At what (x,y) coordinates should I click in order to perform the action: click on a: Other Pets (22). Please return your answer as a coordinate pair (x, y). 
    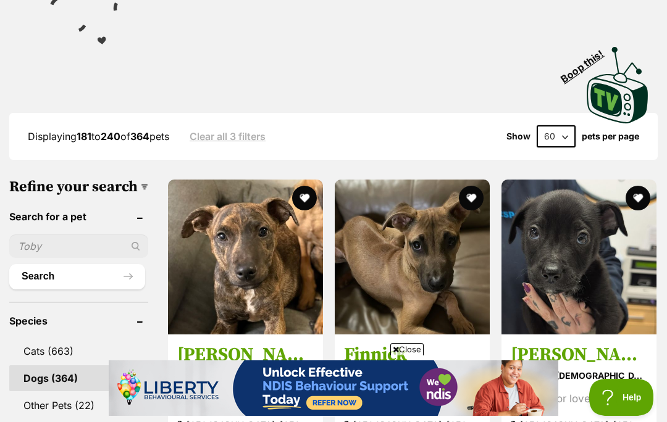
    Looking at the image, I should click on (78, 406).